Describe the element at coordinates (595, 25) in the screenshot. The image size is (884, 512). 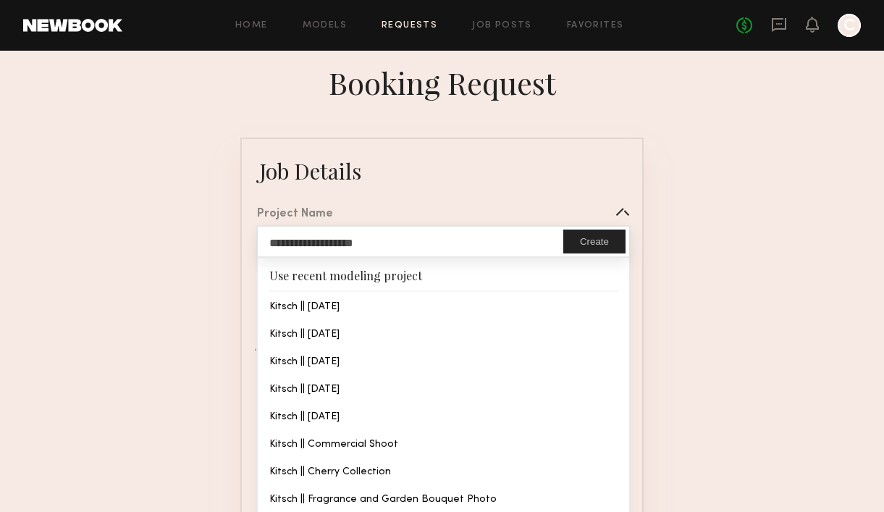
I see `a: Favorites` at that location.